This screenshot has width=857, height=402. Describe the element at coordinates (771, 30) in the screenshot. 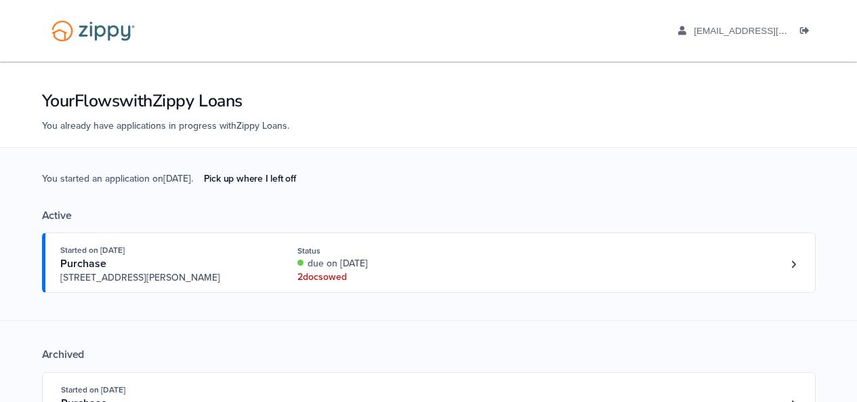

I see `span: aaboley88@icloud.com` at that location.